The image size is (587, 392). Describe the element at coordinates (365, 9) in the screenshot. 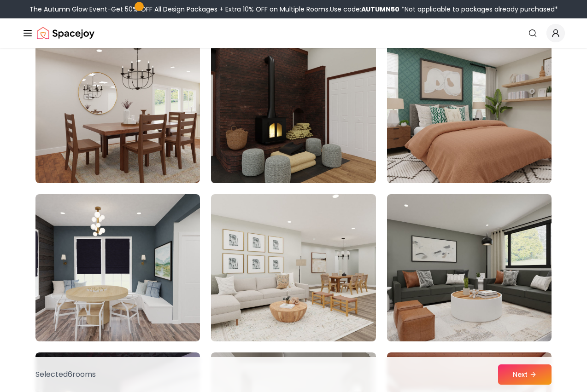

I see `span: Use code:` at that location.